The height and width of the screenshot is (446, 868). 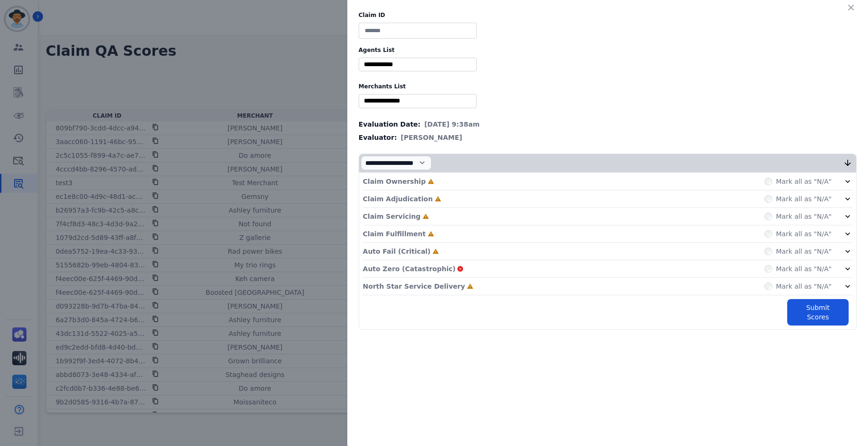 What do you see at coordinates (396, 251) in the screenshot?
I see `p: Auto Fail (Critical)` at bounding box center [396, 251].